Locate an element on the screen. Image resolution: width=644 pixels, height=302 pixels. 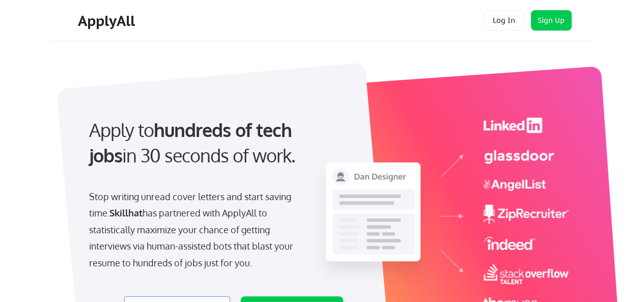
button: Log In is located at coordinates (504, 20).